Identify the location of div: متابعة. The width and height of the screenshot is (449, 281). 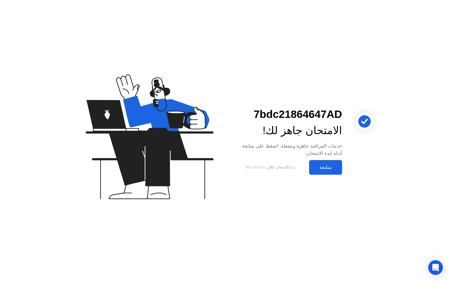
(325, 167).